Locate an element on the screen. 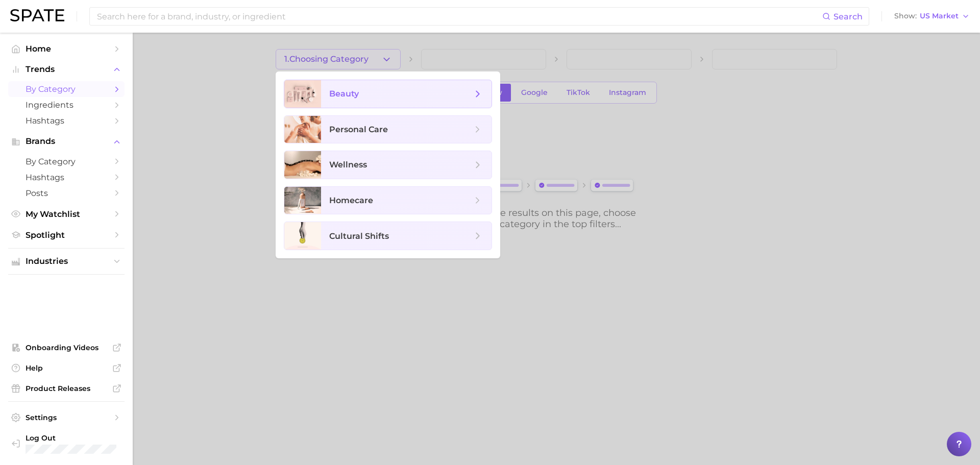 The height and width of the screenshot is (465, 980). span: Show is located at coordinates (906, 15).